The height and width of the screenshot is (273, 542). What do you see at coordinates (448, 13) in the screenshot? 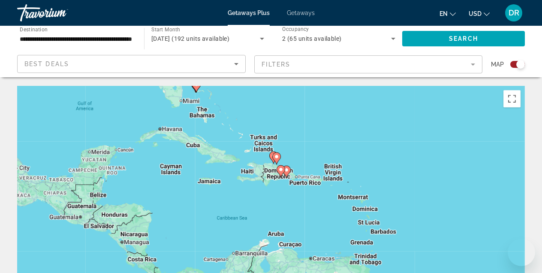
I see `button: Change language` at bounding box center [448, 13].